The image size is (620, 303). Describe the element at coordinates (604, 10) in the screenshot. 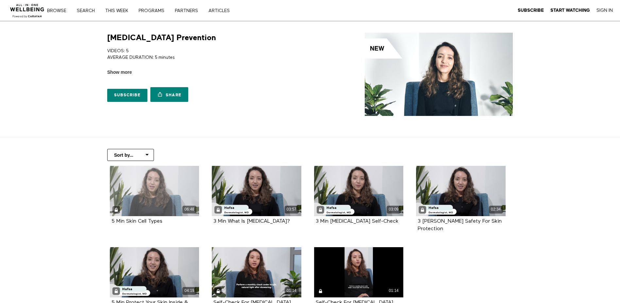

I see `a: Sign In` at that location.